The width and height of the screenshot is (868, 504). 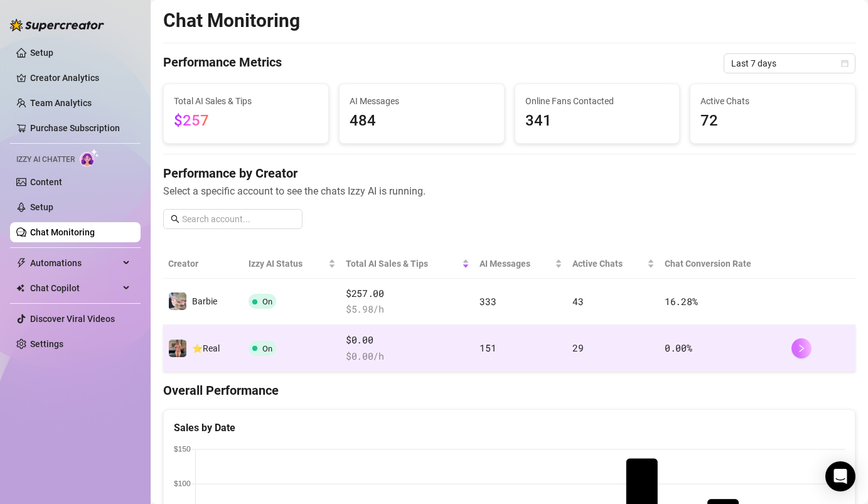 I want to click on img: Chat Copilot, so click(x=20, y=288).